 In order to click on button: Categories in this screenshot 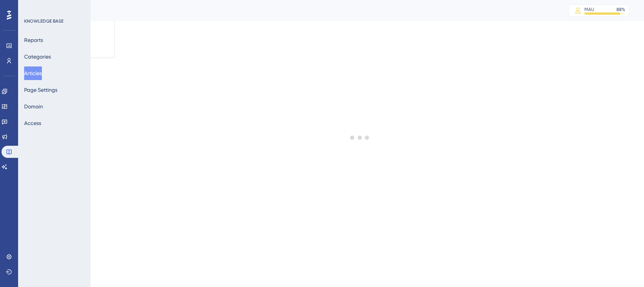, I will do `click(37, 57)`.